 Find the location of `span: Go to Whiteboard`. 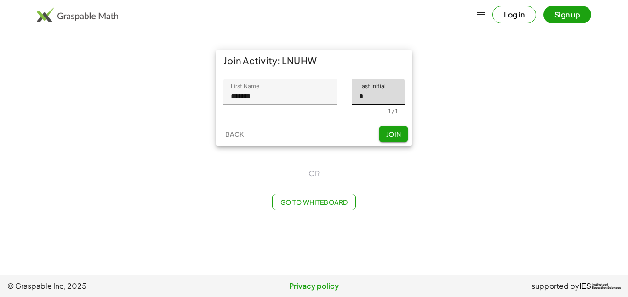

span: Go to Whiteboard is located at coordinates (314, 202).